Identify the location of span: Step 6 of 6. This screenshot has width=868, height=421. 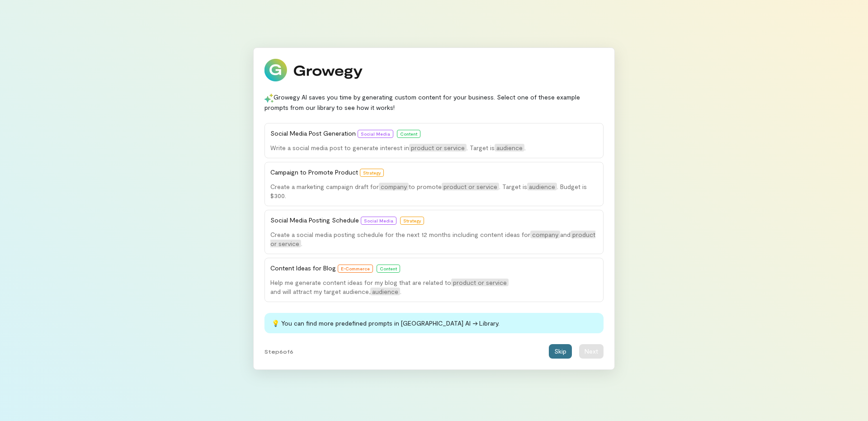
(279, 351).